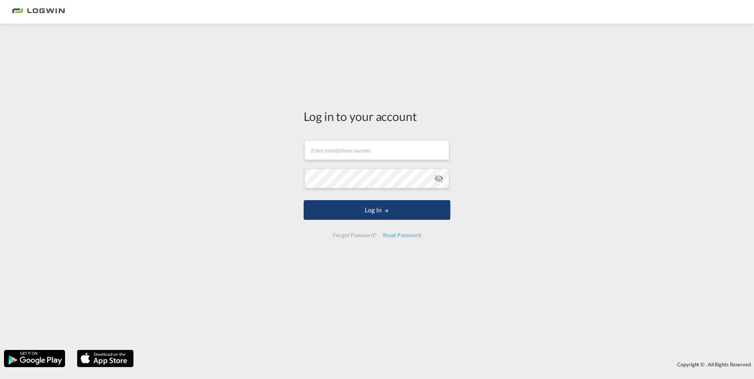 The width and height of the screenshot is (754, 379). Describe the element at coordinates (377, 210) in the screenshot. I see `button: LOGIN` at that location.